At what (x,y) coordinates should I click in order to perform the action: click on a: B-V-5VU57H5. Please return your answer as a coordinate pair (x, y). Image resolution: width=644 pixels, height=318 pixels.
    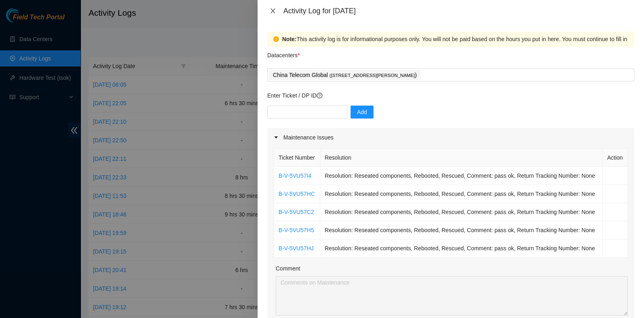
    Looking at the image, I should click on (296, 230).